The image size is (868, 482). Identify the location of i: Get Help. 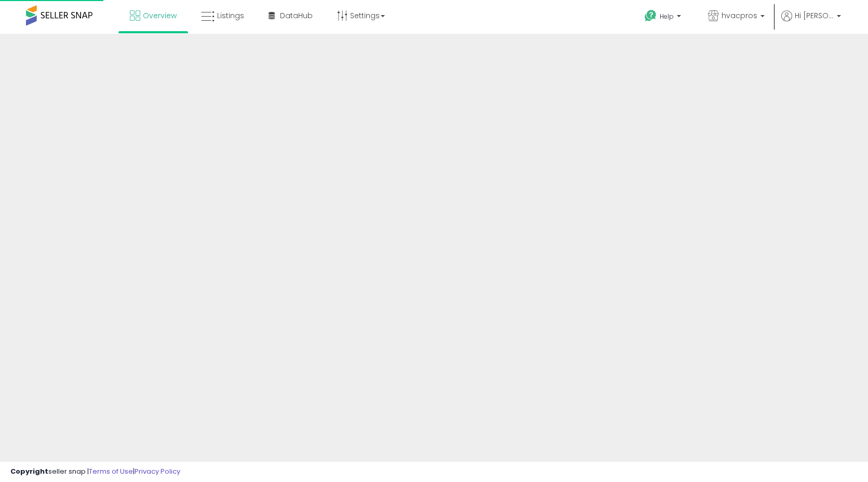
(651, 16).